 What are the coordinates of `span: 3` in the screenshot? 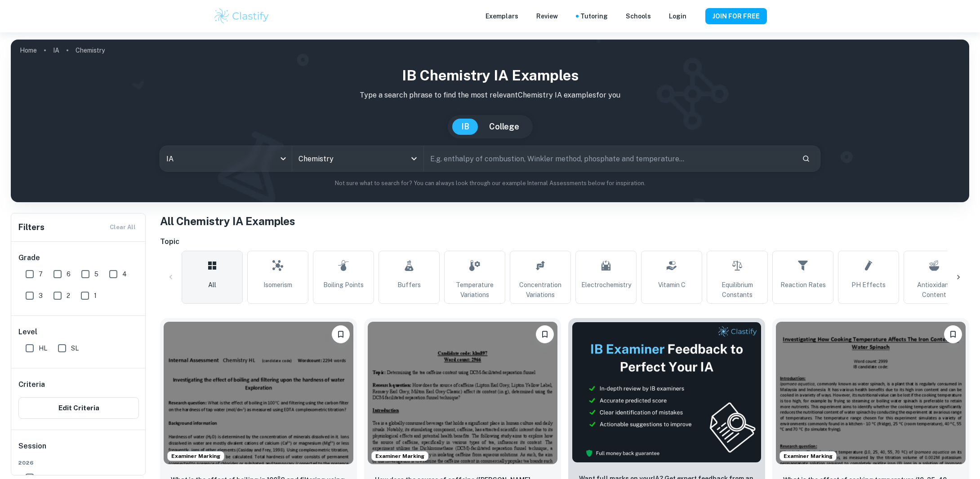 It's located at (40, 296).